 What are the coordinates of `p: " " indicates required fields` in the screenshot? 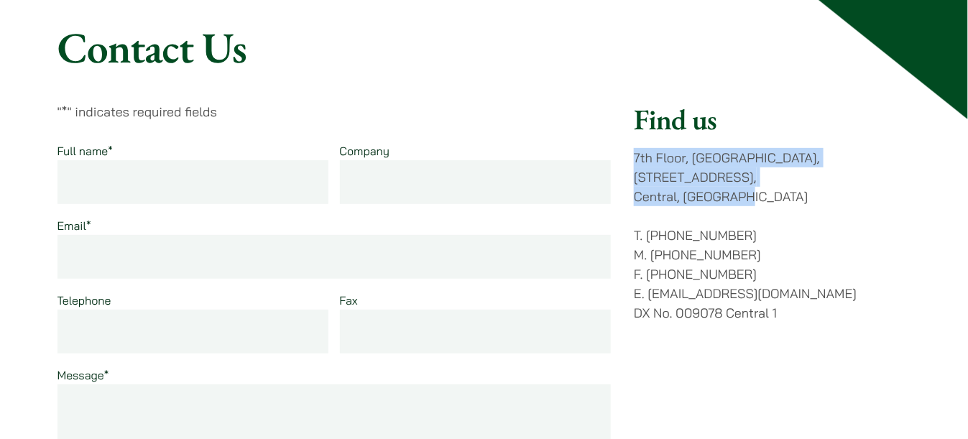 It's located at (334, 111).